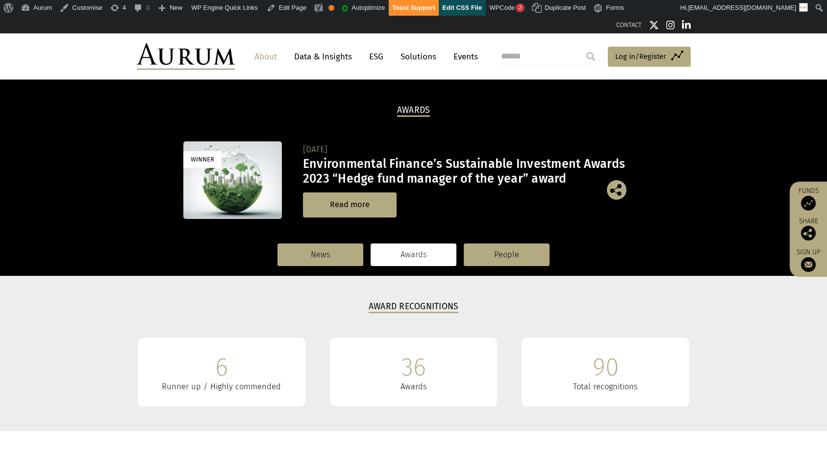 The width and height of the screenshot is (827, 458). Describe the element at coordinates (350, 205) in the screenshot. I see `a: Read more` at that location.